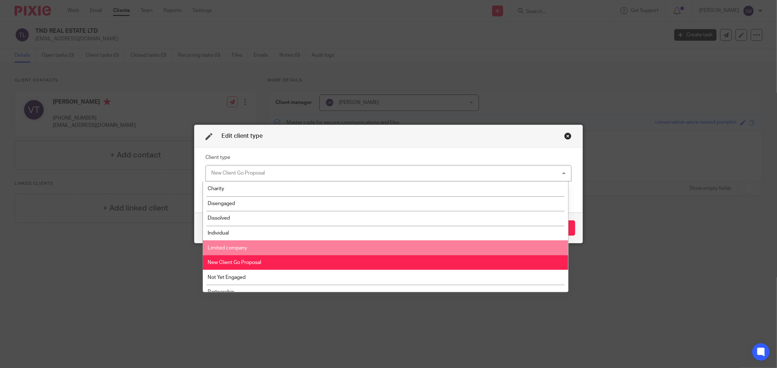  What do you see at coordinates (234, 263) in the screenshot?
I see `span: New Client Go Proposal` at bounding box center [234, 263].